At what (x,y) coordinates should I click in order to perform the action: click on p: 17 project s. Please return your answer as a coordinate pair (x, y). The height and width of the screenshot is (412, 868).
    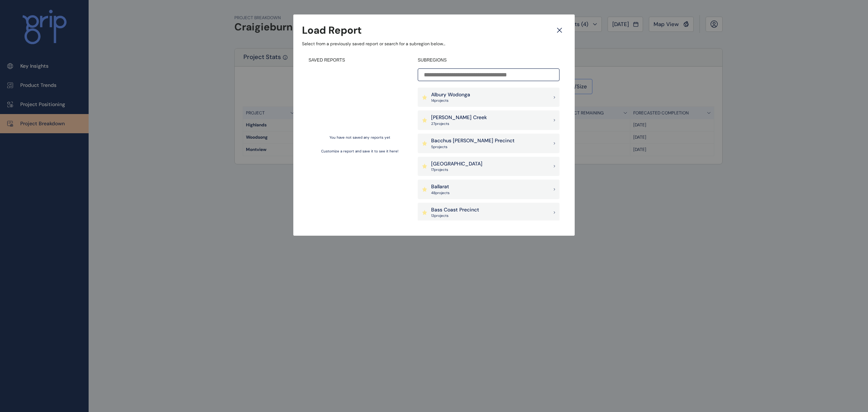
    Looking at the image, I should click on (456, 170).